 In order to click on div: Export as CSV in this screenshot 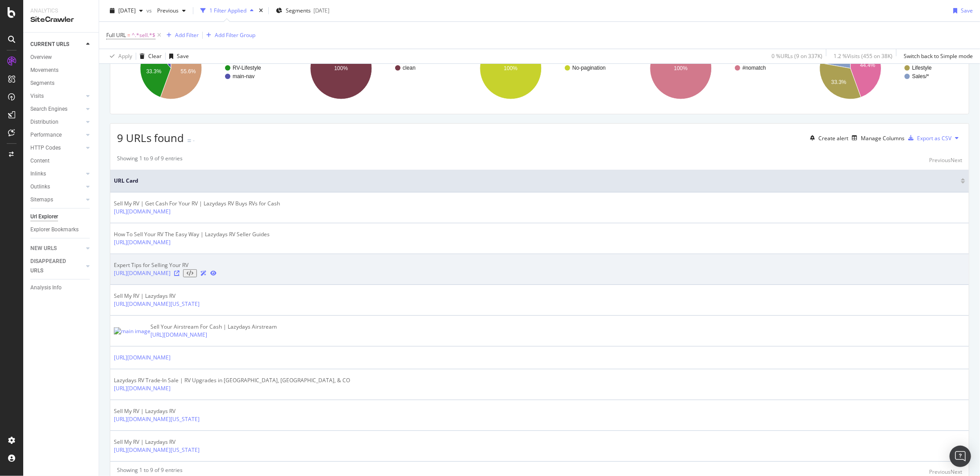, I will do `click(934, 138)`.